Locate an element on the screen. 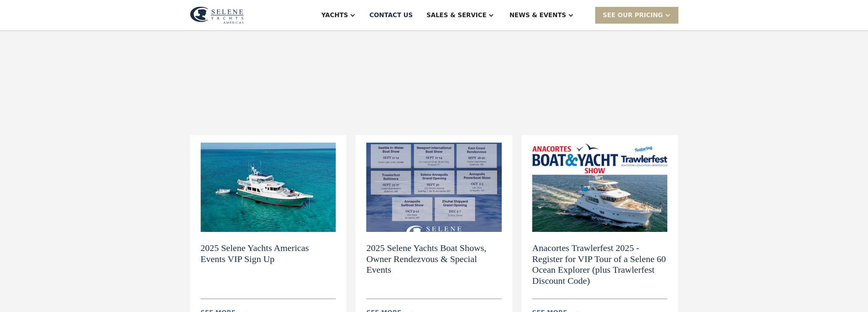  div: Contact US is located at coordinates (391, 15).